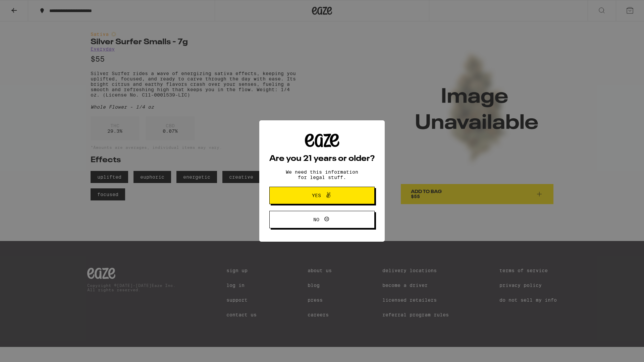 The image size is (644, 362). I want to click on h2: Are you 21 years or older?, so click(322, 159).